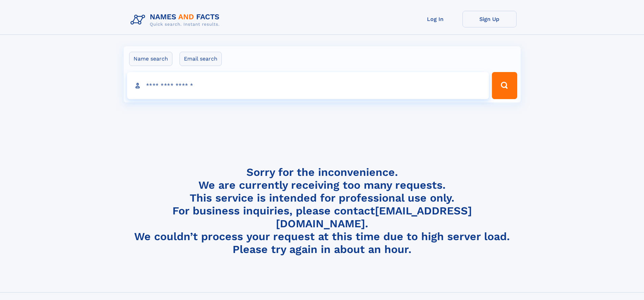  Describe the element at coordinates (308, 85) in the screenshot. I see `input: search input` at that location.